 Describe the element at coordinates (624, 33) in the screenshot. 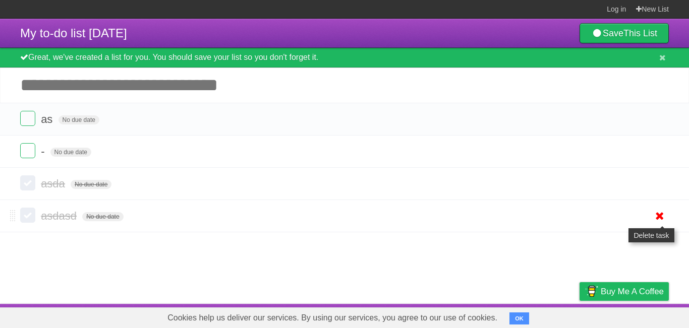

I see `a: SaveThis List` at that location.